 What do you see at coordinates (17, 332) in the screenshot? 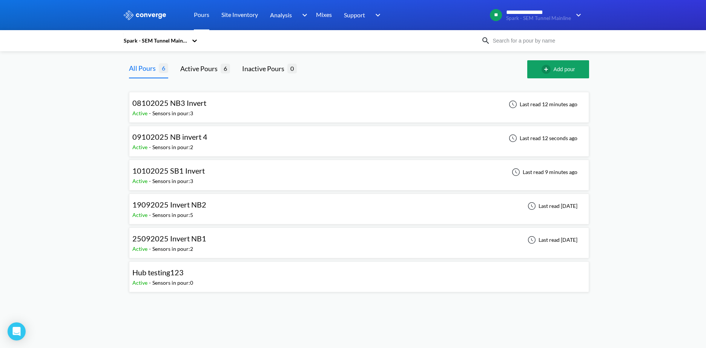
I see `div: Open Intercom Messenger` at bounding box center [17, 332].